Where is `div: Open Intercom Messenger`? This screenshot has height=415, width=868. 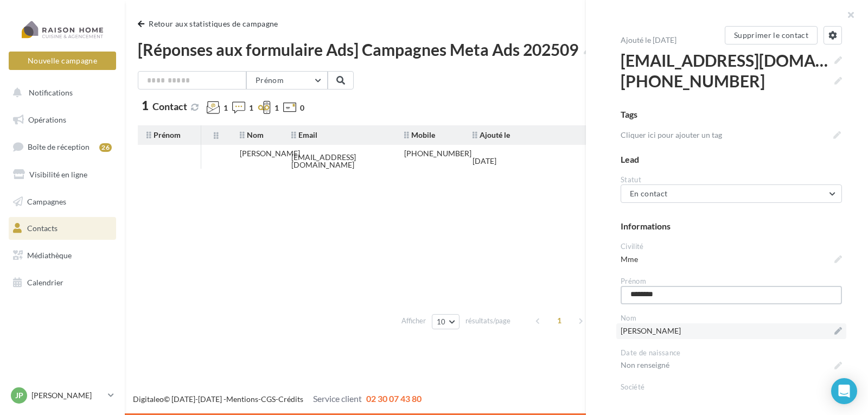
div: Open Intercom Messenger is located at coordinates (844, 391).